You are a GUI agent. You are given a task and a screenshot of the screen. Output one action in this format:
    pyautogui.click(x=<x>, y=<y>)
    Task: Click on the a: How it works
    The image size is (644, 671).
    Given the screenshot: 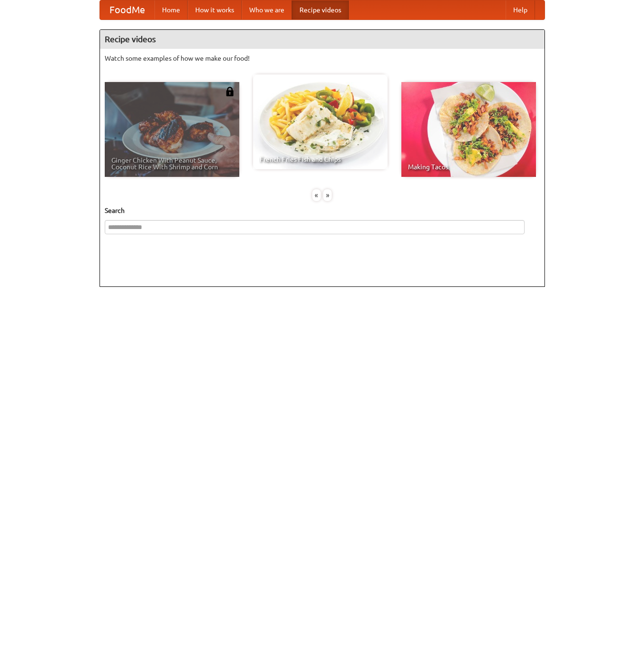 What is the action you would take?
    pyautogui.click(x=214, y=10)
    